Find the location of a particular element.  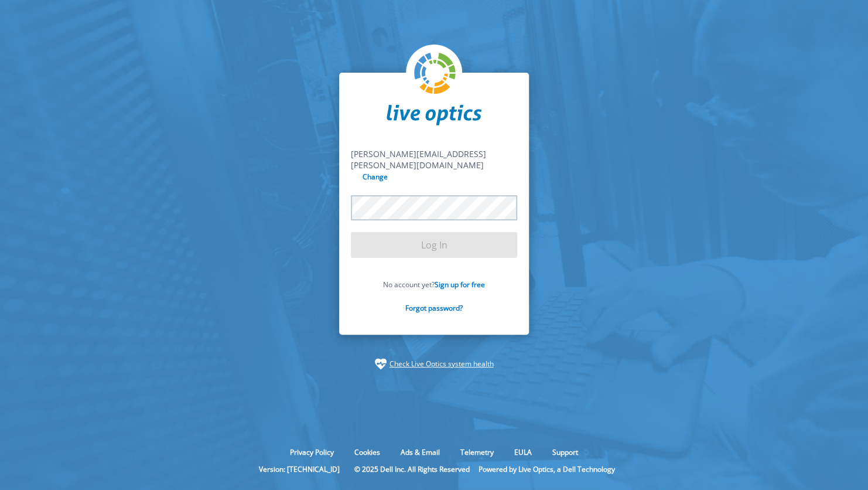

a: Sign up for free is located at coordinates (460, 284).